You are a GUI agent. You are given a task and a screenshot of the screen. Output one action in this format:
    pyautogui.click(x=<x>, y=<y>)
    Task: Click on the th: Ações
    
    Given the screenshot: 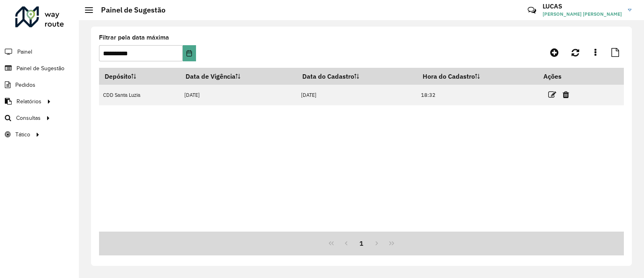 What is the action you would take?
    pyautogui.click(x=562, y=76)
    